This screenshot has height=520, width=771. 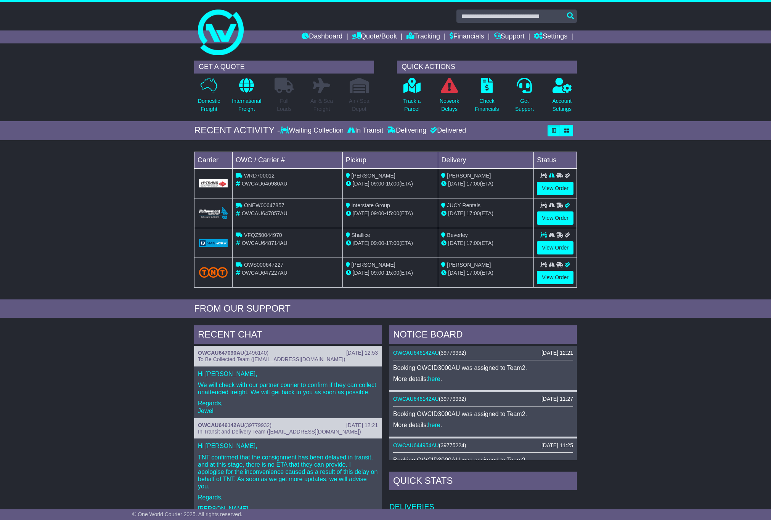 I want to click on div: RECENT CHAT, so click(x=288, y=336).